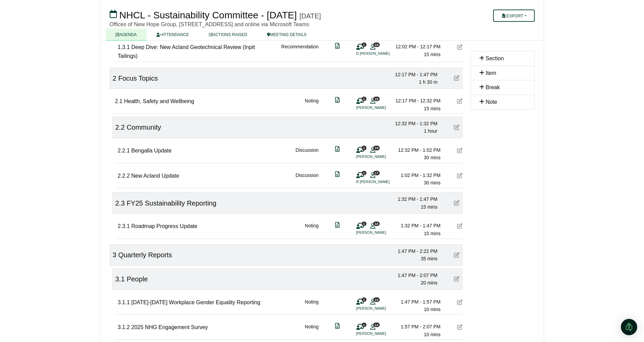 The width and height of the screenshot is (644, 342). Describe the element at coordinates (417, 101) in the screenshot. I see `div: 12:17 PM - 12:32 PM` at that location.